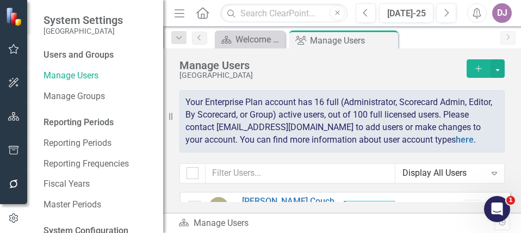  Describe the element at coordinates (502, 13) in the screenshot. I see `button: DJ` at that location.